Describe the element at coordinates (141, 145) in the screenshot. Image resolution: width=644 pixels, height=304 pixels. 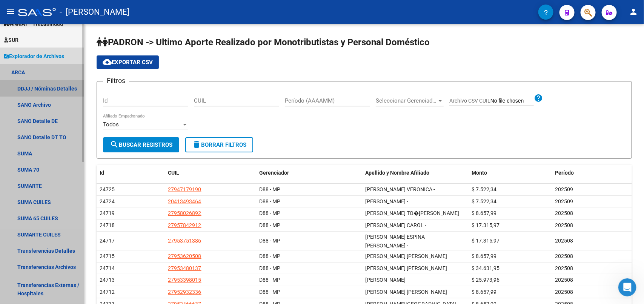
I see `button: Buscar Registros` at that location.